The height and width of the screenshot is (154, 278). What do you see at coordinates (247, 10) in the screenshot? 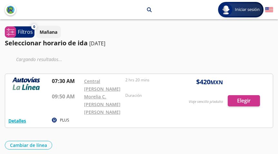
I see `span: Iniciar sesión` at bounding box center [247, 10].